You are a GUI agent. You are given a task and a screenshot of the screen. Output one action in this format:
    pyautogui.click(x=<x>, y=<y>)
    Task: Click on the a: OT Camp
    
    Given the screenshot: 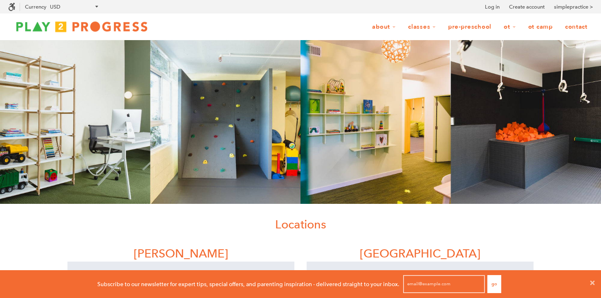 What is the action you would take?
    pyautogui.click(x=541, y=27)
    